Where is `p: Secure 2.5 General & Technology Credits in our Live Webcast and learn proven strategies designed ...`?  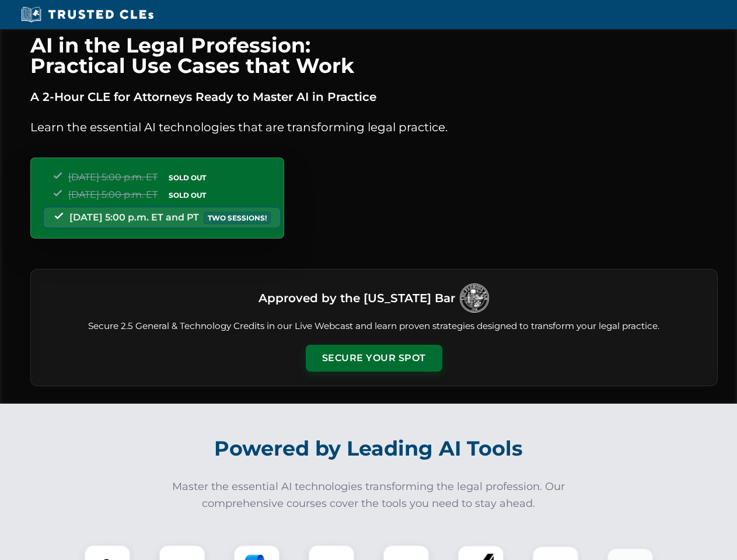
p: Secure 2.5 General & Technology Credits in our Live Webcast and learn proven strategies designed ... is located at coordinates (374, 326).